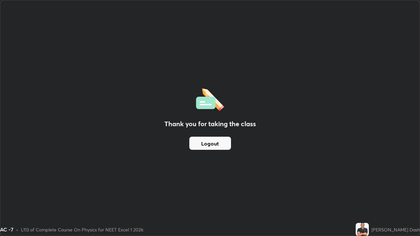 The width and height of the screenshot is (420, 236). I want to click on h2: Thank you for taking the class, so click(210, 124).